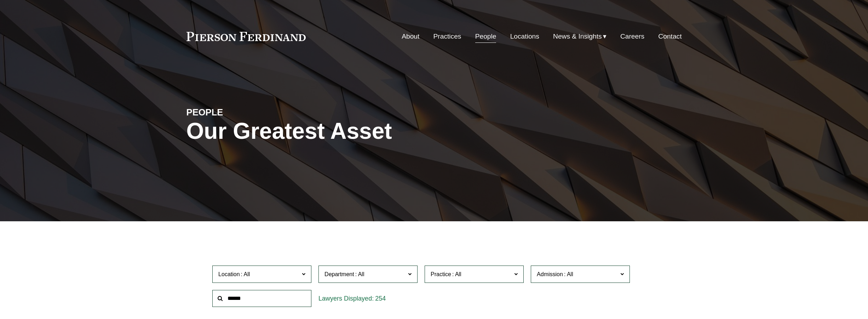 The height and width of the screenshot is (319, 868). What do you see at coordinates (352, 131) in the screenshot?
I see `h1: Our Greatest Asset` at bounding box center [352, 131].